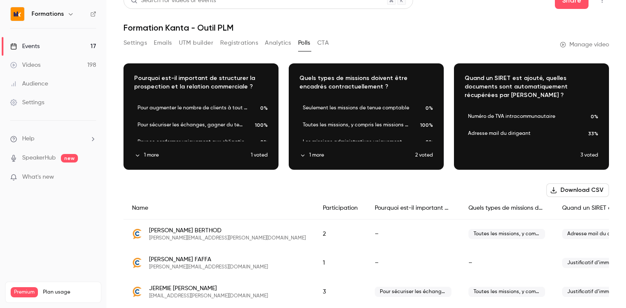 This screenshot has height=308, width=626. Describe the element at coordinates (507, 208) in the screenshot. I see `div: Quels types de missions doivent être encadrés contractuellement ?` at that location.